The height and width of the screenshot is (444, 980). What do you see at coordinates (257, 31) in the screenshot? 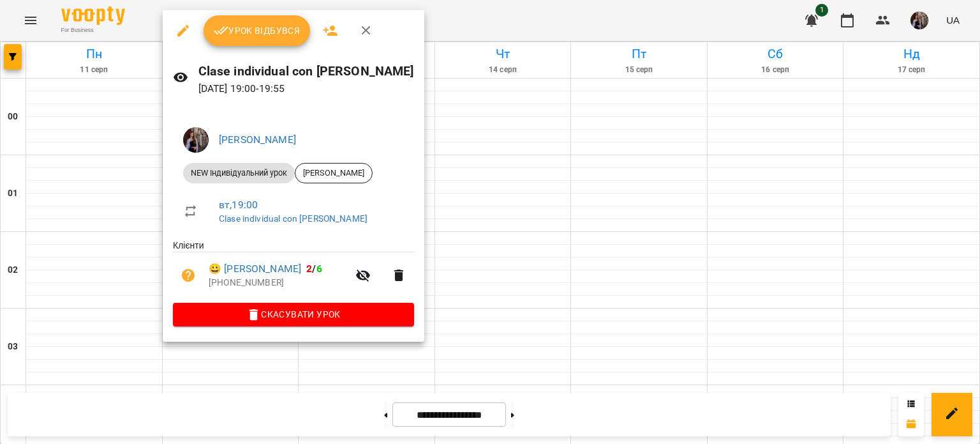
I see `span: Урок відбувся` at bounding box center [257, 31].